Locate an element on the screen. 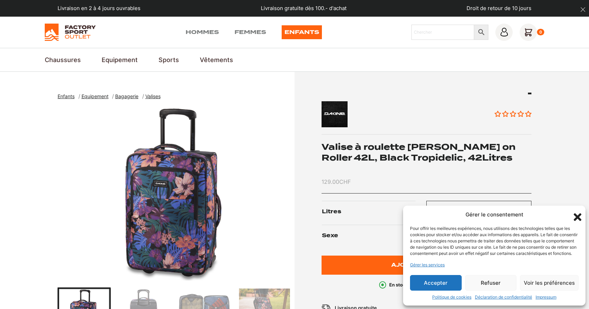  div: Gérer le consentement is located at coordinates (494, 215).